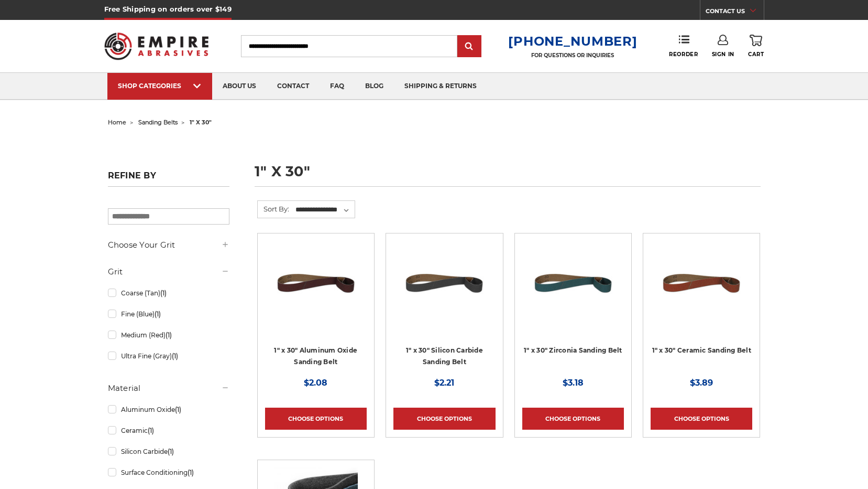 The image size is (868, 489). Describe the element at coordinates (168, 272) in the screenshot. I see `h5: Grit` at that location.